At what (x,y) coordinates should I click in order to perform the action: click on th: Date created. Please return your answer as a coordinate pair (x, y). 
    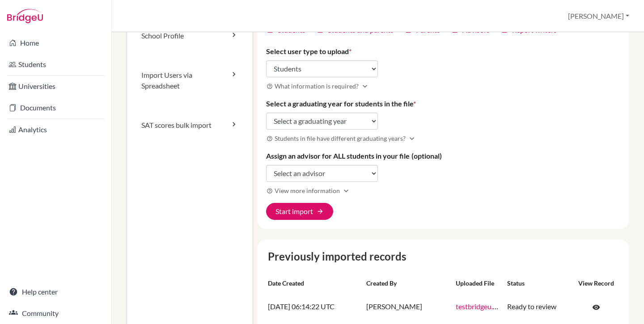
    Looking at the image, I should click on (313, 284).